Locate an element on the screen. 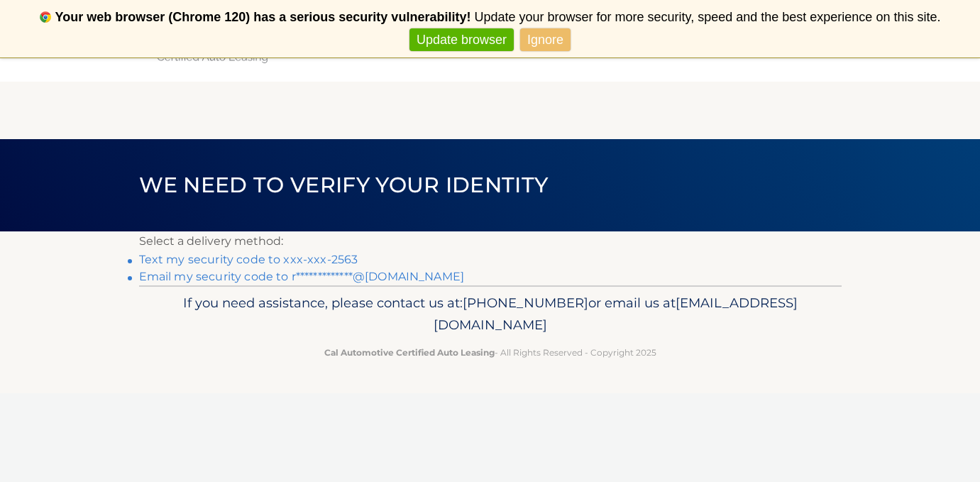 The width and height of the screenshot is (980, 482). a: Text my security code to xxx-xxx-2563 is located at coordinates (248, 259).